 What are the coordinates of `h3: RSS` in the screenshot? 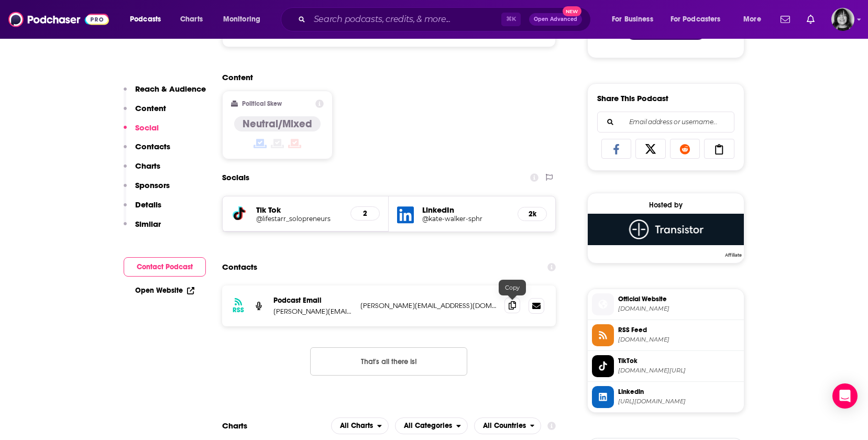 It's located at (238, 310).